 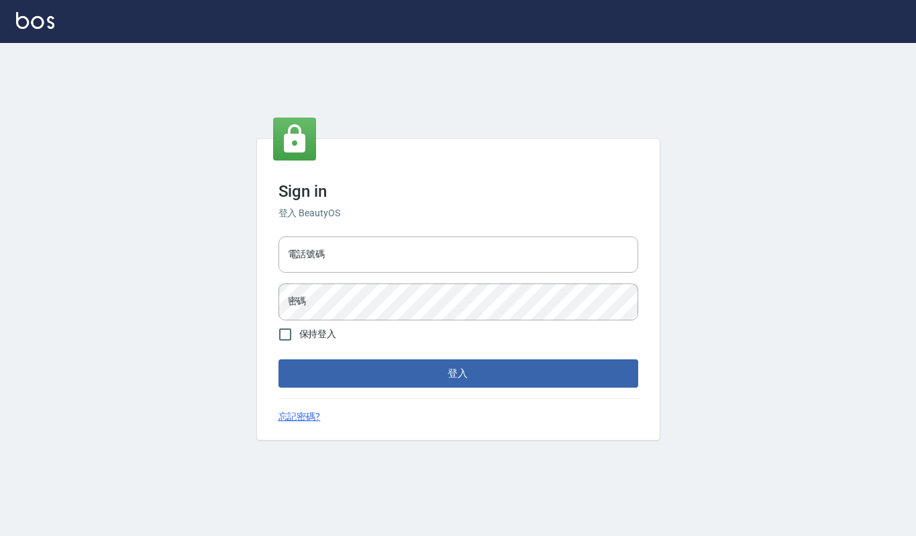 I want to click on h3: Sign in, so click(x=459, y=191).